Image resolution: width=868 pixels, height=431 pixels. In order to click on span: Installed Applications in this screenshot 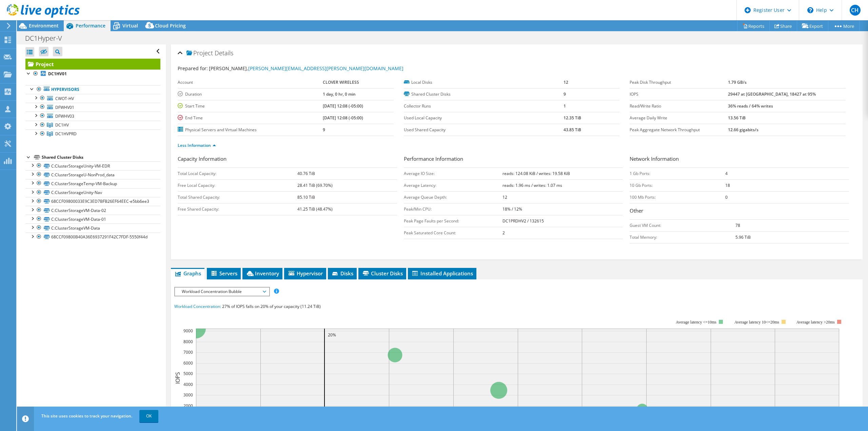, I will do `click(442, 273)`.